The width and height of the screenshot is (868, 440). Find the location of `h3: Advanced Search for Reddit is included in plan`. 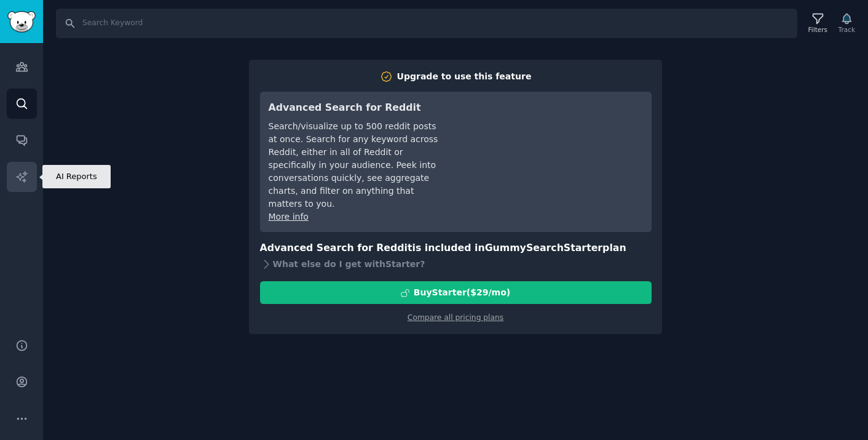

h3: Advanced Search for Reddit is included in plan is located at coordinates (455, 248).